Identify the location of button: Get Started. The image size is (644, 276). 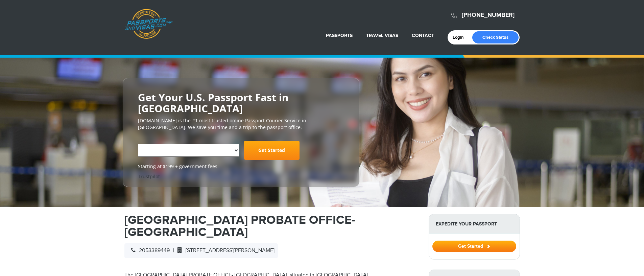
(474, 246).